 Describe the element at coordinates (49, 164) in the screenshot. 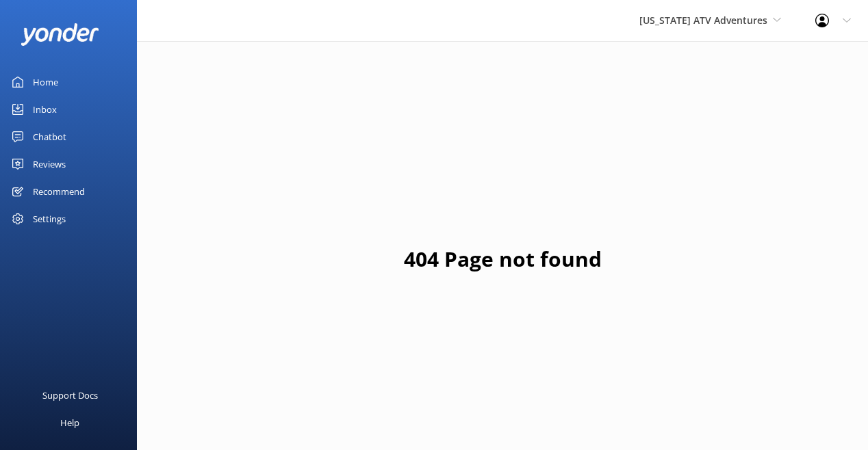

I see `div: Reviews` at that location.